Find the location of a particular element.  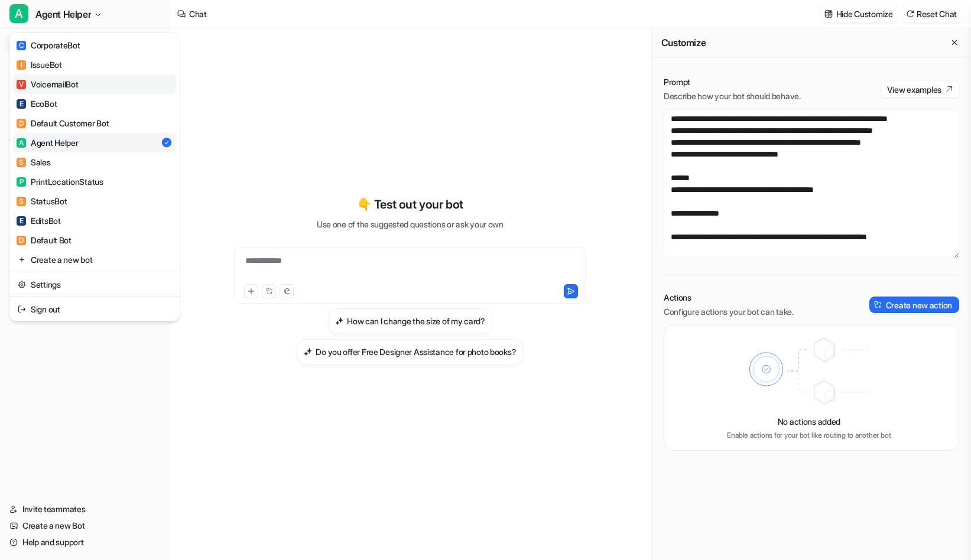

span: C is located at coordinates (21, 45).